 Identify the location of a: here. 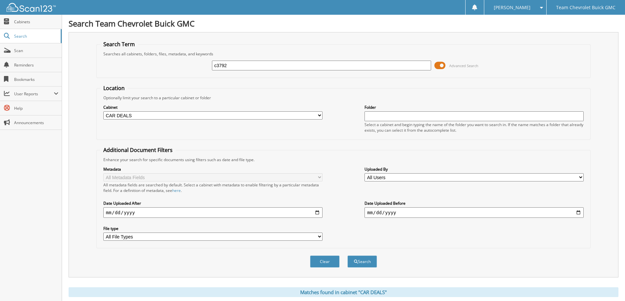
(176, 190).